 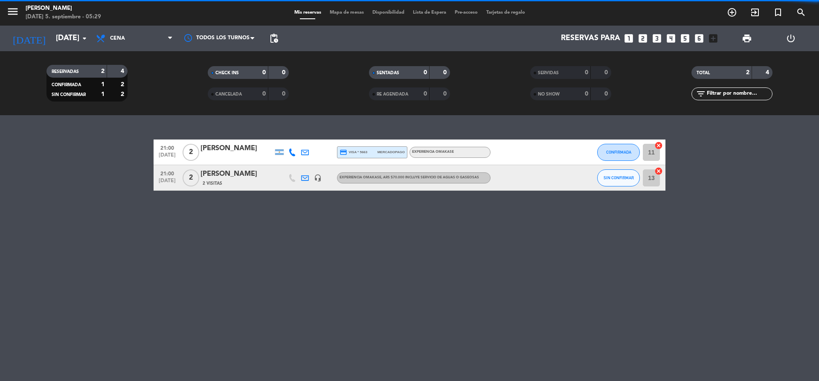 What do you see at coordinates (701, 94) in the screenshot?
I see `i: filter_list` at bounding box center [701, 94].